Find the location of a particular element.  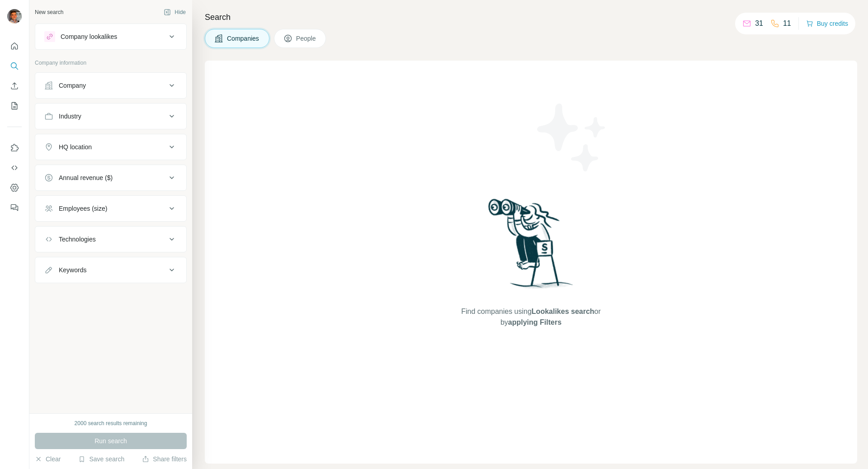

div: Keywords is located at coordinates (72, 270).